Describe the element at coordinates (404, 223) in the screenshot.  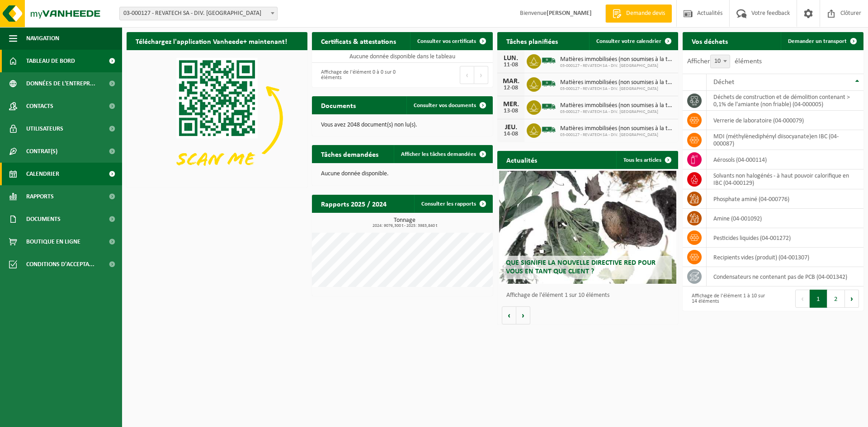
I see `h3: Tonnage` at that location.